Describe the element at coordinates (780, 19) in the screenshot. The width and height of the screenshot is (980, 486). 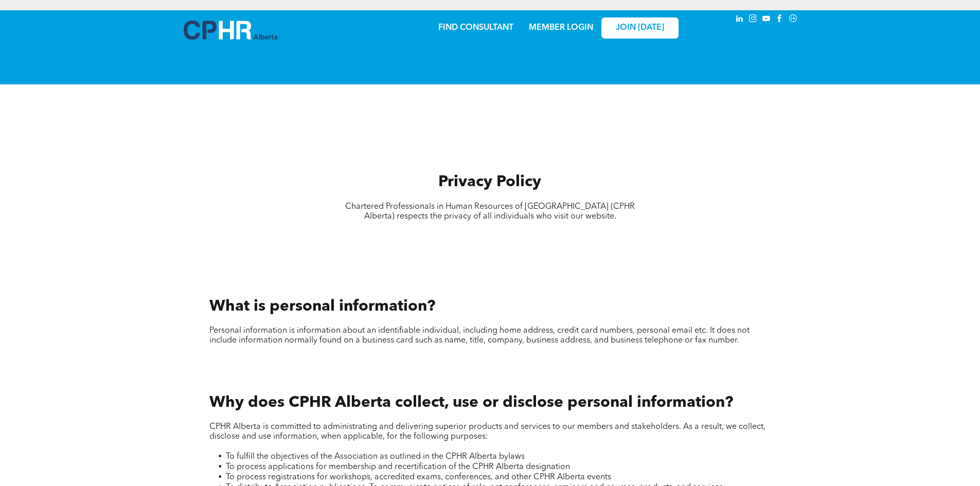
I see `a: facebook` at that location.